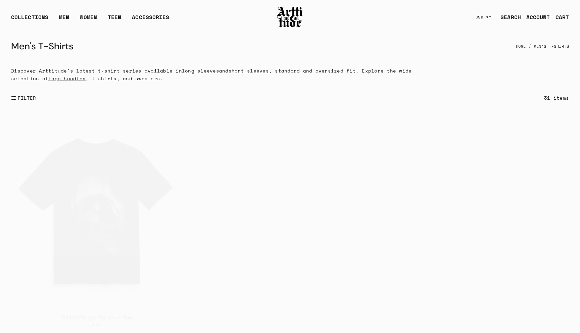 This screenshot has height=333, width=580. Describe the element at coordinates (88, 20) in the screenshot. I see `a: WOMEN` at that location.